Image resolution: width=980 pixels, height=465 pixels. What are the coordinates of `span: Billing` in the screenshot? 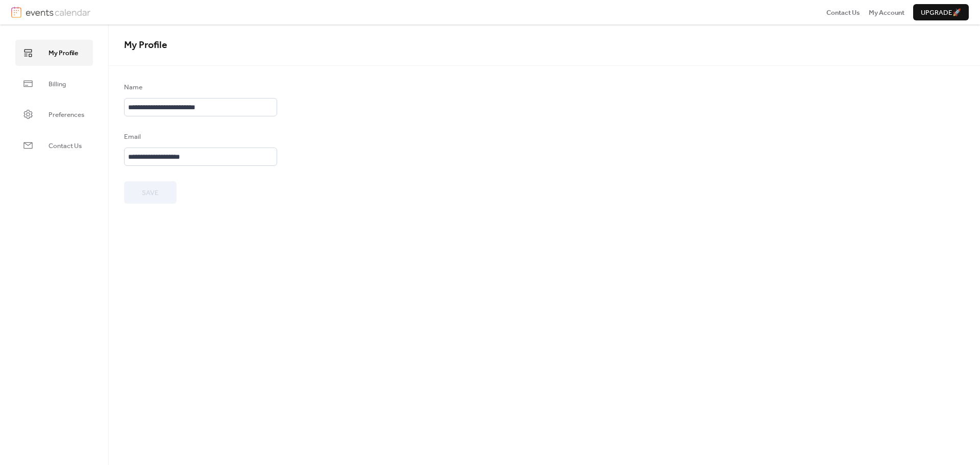 It's located at (57, 84).